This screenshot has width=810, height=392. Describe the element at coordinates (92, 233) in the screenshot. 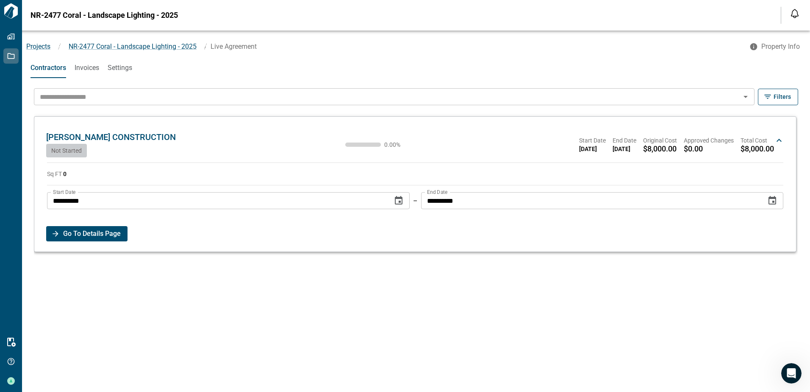

I see `span: Go To Details Page` at that location.